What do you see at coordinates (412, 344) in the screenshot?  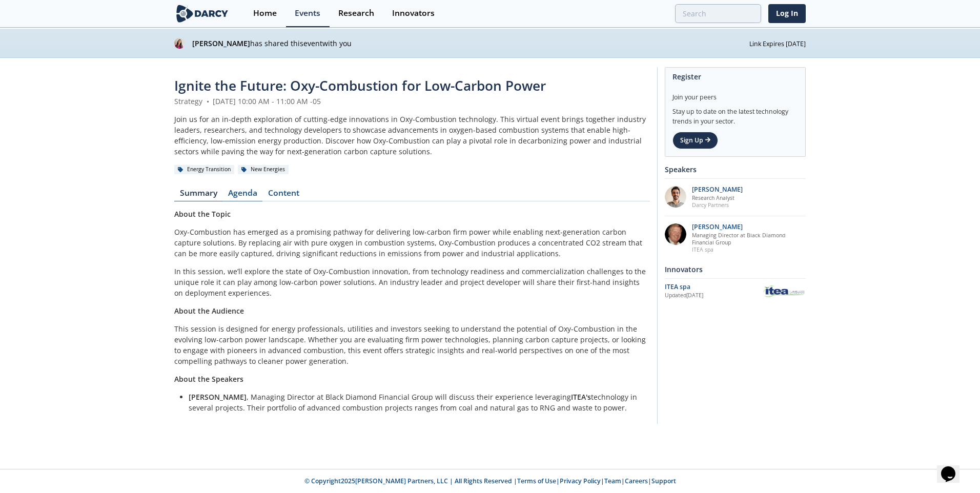 I see `p: This session is designed for energy professionals, utilities and investors seeking to understand ...` at bounding box center [412, 344].